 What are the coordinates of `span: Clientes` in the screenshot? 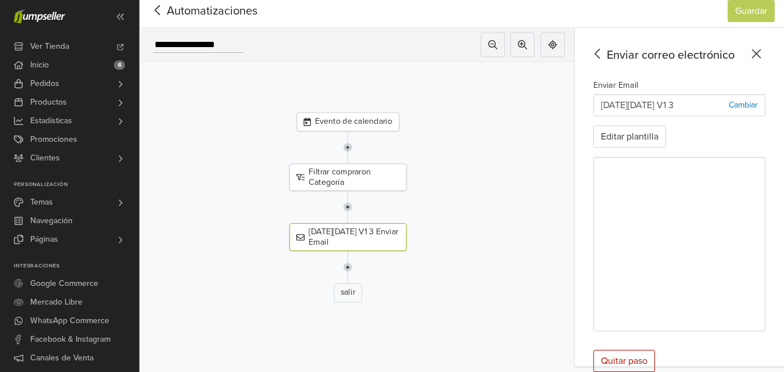 It's located at (45, 158).